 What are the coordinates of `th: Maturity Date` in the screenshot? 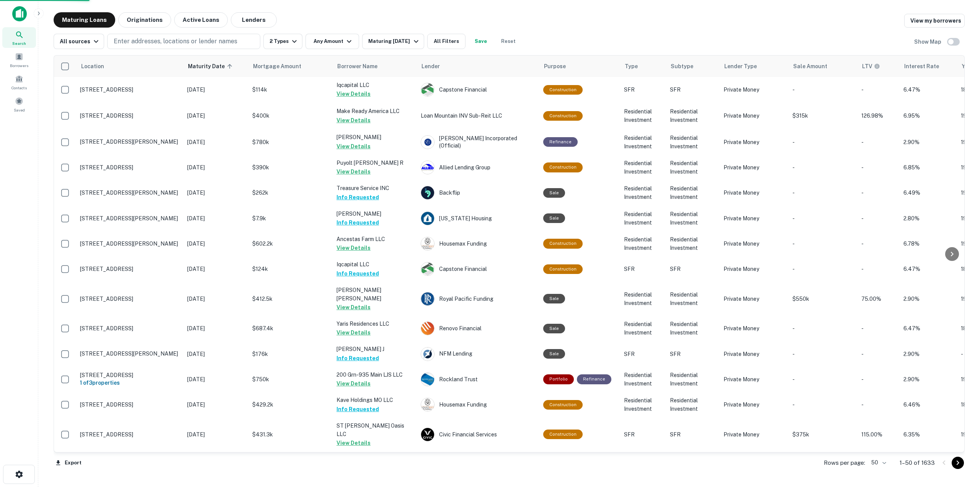 It's located at (216, 66).